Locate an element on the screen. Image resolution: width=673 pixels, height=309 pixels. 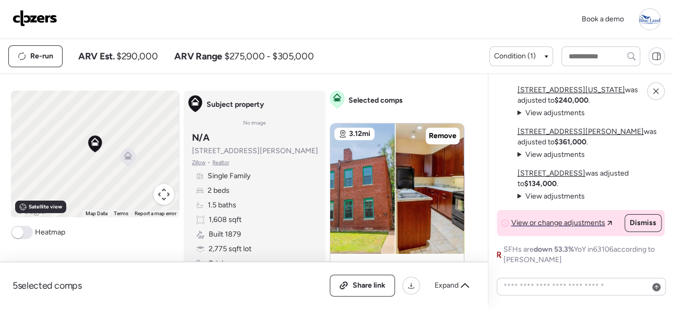
span: 2,775 sqft lot is located at coordinates (230, 249).